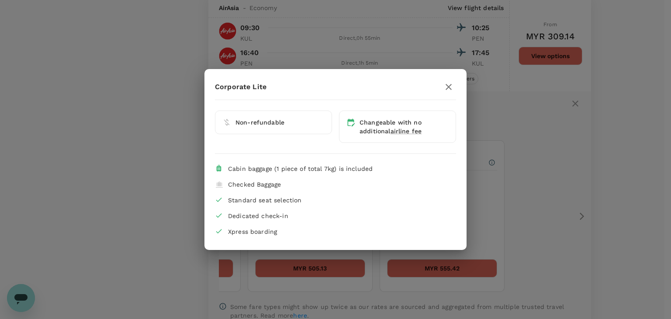  What do you see at coordinates (241, 87) in the screenshot?
I see `p: Corporate Lite` at bounding box center [241, 87].